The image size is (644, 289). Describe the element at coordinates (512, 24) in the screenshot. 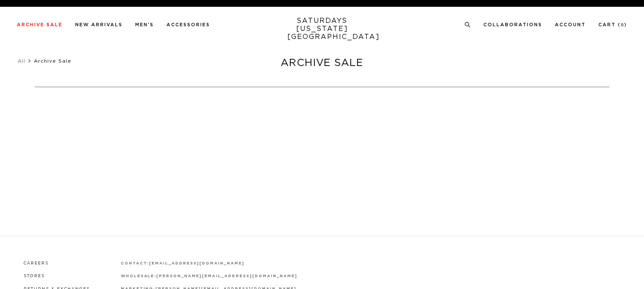

I see `a: Collaborations` at that location.